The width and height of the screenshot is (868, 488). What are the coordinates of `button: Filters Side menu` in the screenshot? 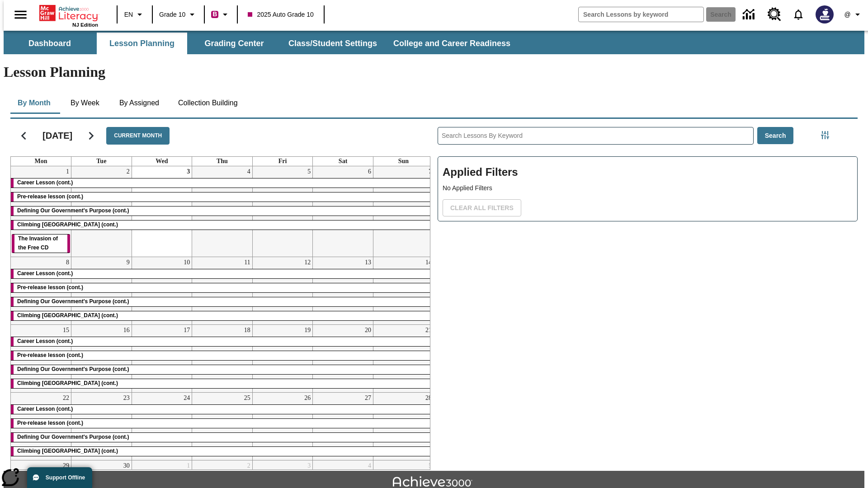 It's located at (825, 135).